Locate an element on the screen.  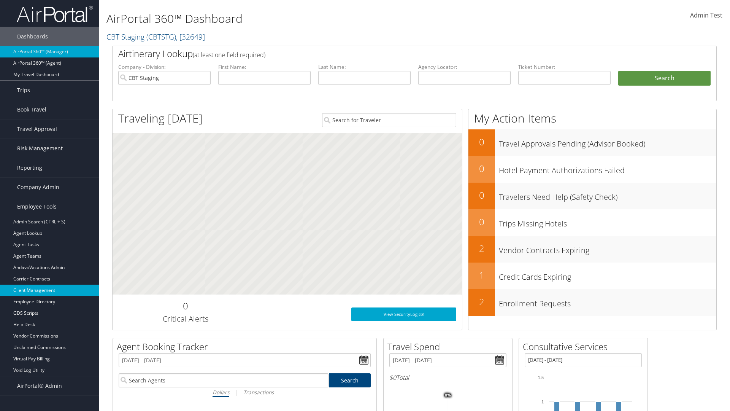
h3: Vendor Contracts Expiring is located at coordinates (607, 248).